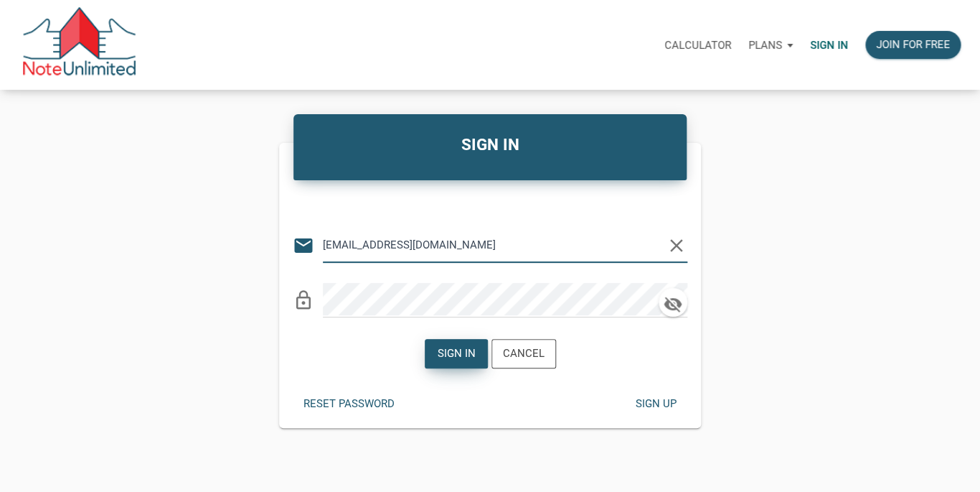 Image resolution: width=980 pixels, height=492 pixels. Describe the element at coordinates (524, 353) in the screenshot. I see `button: Cancel` at that location.